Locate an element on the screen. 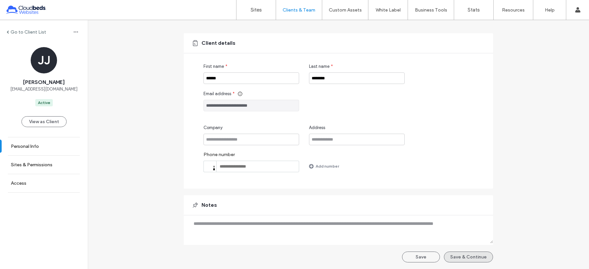 This screenshot has height=269, width=589. span: Last name is located at coordinates (319, 67).